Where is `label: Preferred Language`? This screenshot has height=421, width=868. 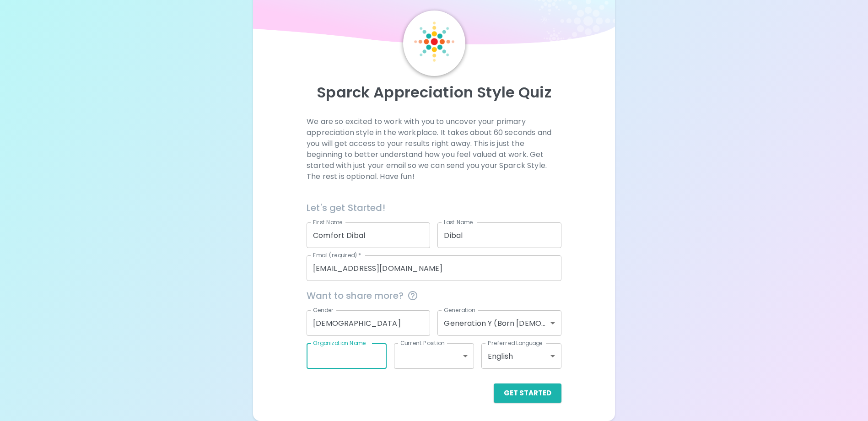 label: Preferred Language is located at coordinates (515, 343).